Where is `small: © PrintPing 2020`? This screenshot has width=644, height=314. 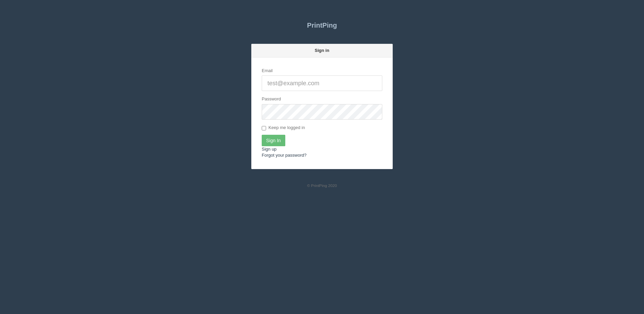 small: © PrintPing 2020 is located at coordinates (322, 185).